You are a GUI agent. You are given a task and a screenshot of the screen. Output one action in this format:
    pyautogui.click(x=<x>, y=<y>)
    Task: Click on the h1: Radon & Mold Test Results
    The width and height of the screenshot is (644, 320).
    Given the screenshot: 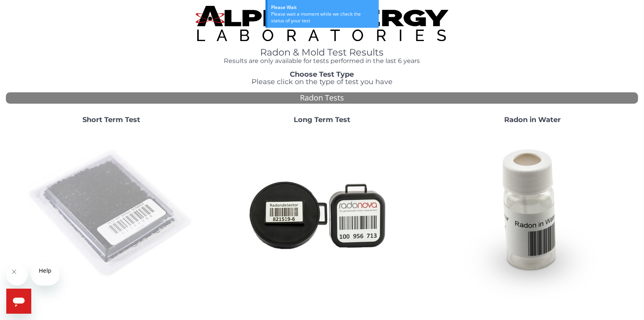 What is the action you would take?
    pyautogui.click(x=322, y=52)
    